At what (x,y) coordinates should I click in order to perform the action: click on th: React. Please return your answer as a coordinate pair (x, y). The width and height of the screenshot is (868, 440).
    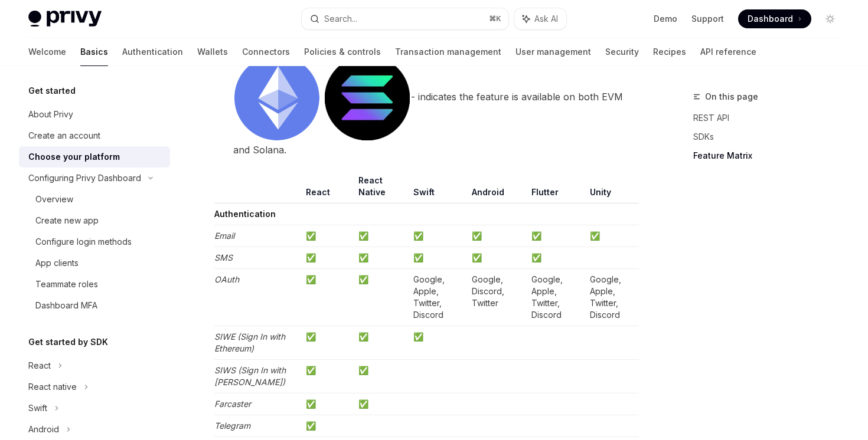
    Looking at the image, I should click on (327, 189).